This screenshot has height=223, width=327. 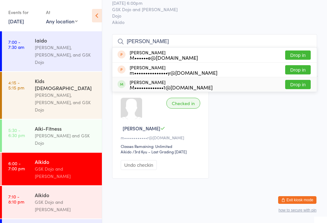 What do you see at coordinates (16, 44) in the screenshot?
I see `time: 7:00 - 7:30 am` at bounding box center [16, 44].